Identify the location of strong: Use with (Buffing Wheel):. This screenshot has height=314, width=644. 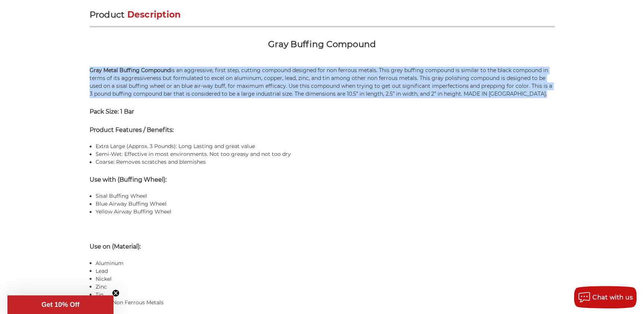
(128, 179).